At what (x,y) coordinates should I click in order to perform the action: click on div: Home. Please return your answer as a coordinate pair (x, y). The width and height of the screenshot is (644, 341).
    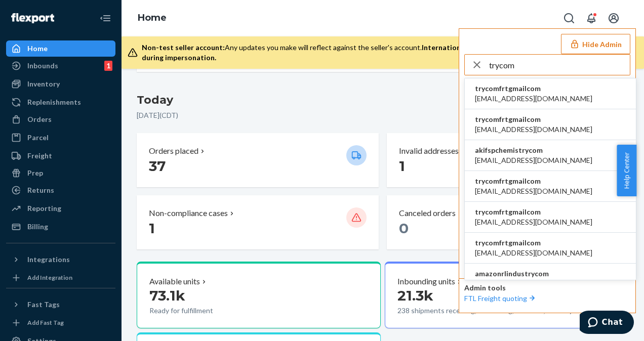
    Looking at the image, I should click on (37, 49).